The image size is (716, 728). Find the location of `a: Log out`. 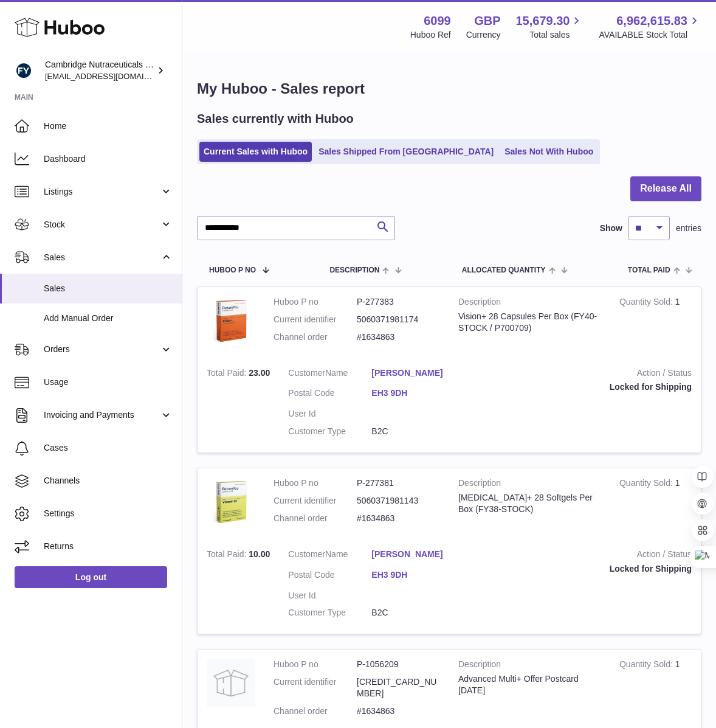

a: Log out is located at coordinates (90, 577).